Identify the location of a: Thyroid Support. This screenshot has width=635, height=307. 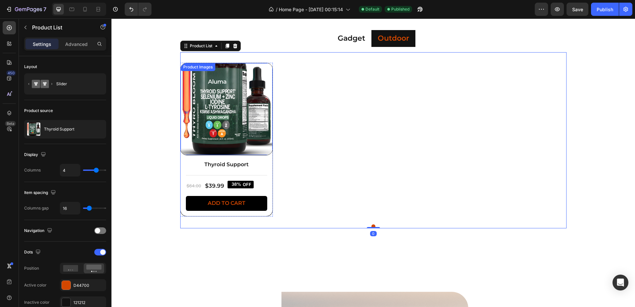
(115, 91).